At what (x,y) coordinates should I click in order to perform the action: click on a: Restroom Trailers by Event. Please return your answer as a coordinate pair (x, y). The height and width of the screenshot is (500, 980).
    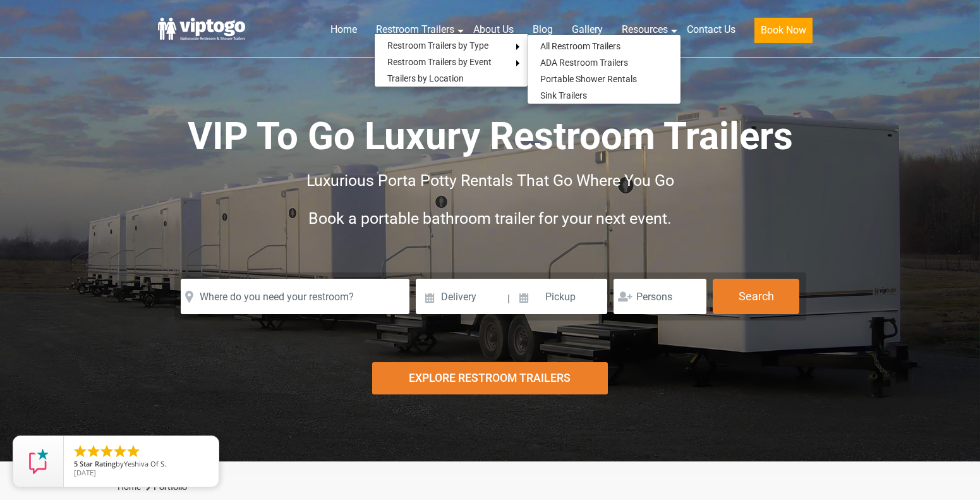
    Looking at the image, I should click on (439, 62).